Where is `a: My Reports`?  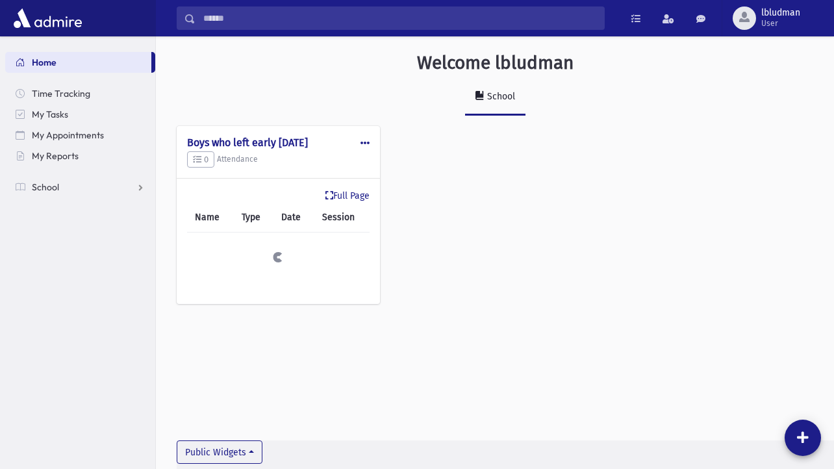
a: My Reports is located at coordinates (80, 156).